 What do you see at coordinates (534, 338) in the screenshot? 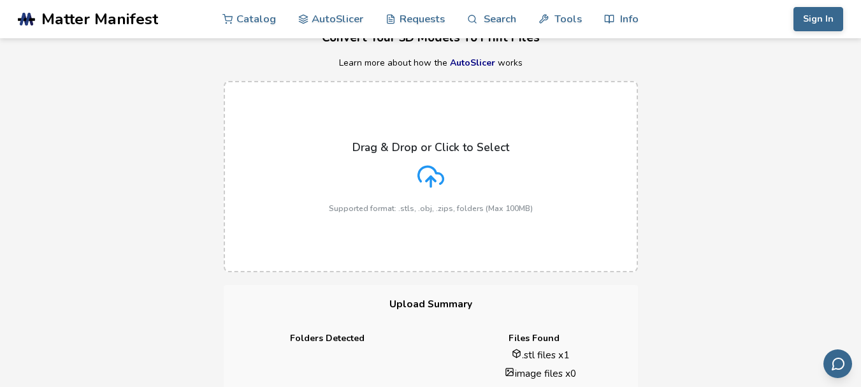
I see `h4: Files Found` at bounding box center [534, 338].